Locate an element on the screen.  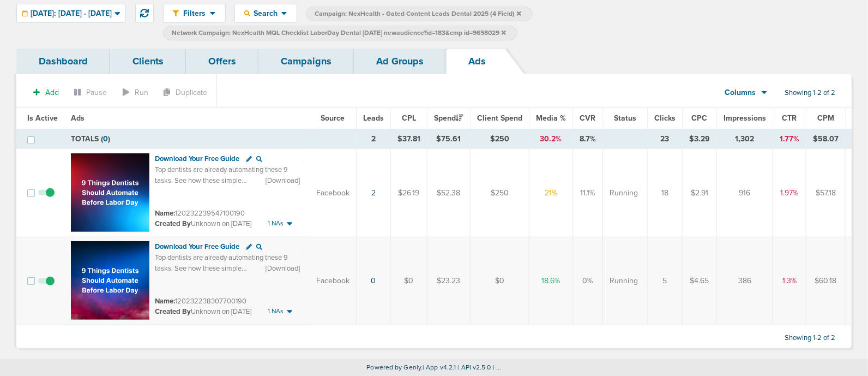
td: 30.2% is located at coordinates (551, 139).